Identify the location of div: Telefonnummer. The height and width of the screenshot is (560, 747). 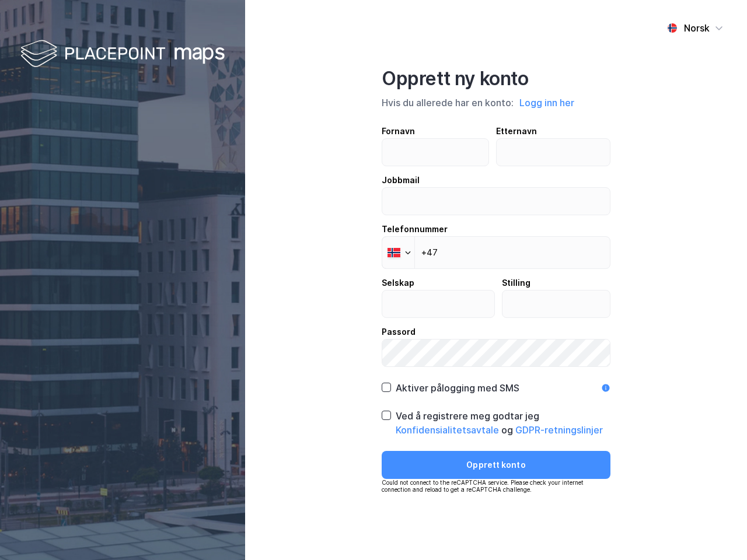
(496, 230).